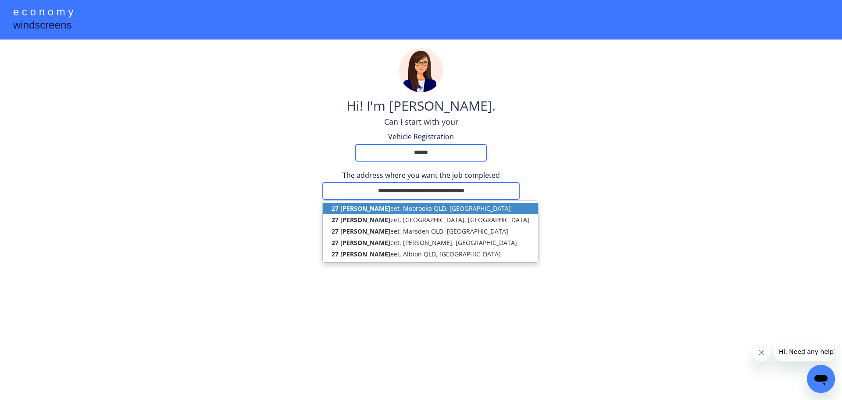  Describe the element at coordinates (421, 175) in the screenshot. I see `div: The address where you want the job completed` at that location.